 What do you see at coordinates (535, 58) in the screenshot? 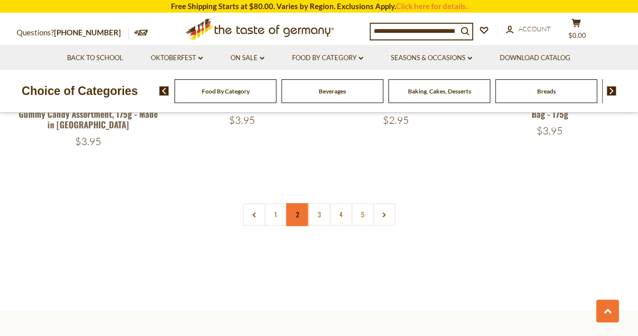
I see `a: Download Catalog` at bounding box center [535, 58].